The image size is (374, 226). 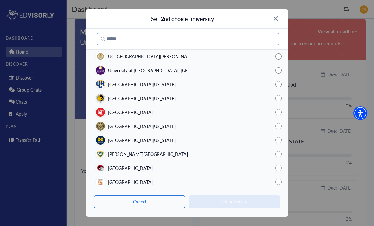 I want to click on div: Accessibility Menu, so click(x=361, y=113).